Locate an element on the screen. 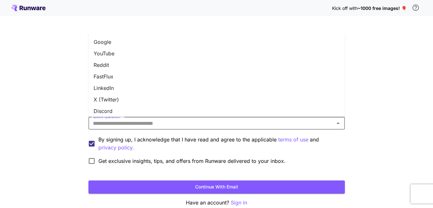  button: By signing up, I acknowledge that I have read and agree to the applicable terms of use and is located at coordinates (116, 148).